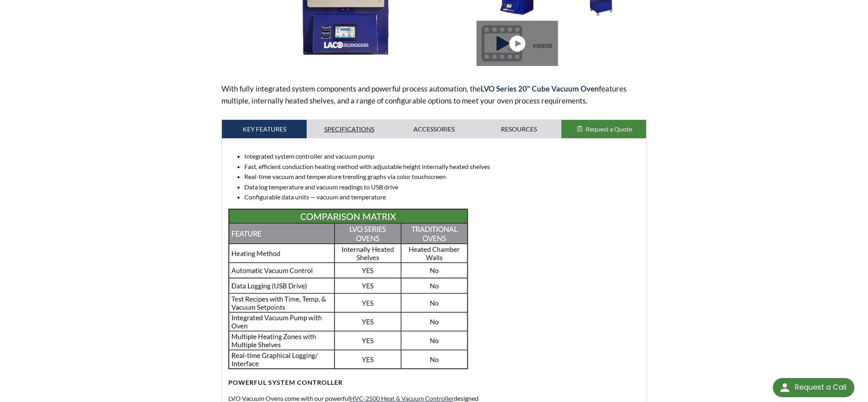 Image resolution: width=868 pixels, height=402 pixels. I want to click on li: Data log temperature and vacuum readings to USB drive, so click(442, 187).